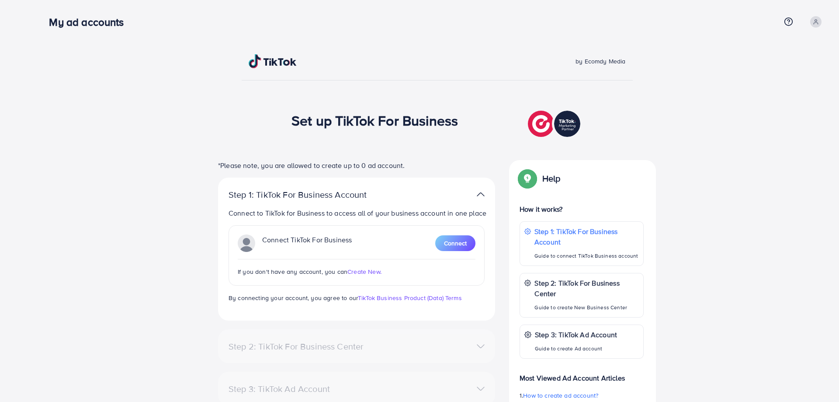  Describe the element at coordinates (601, 61) in the screenshot. I see `span: by Ecomdy Media` at that location.